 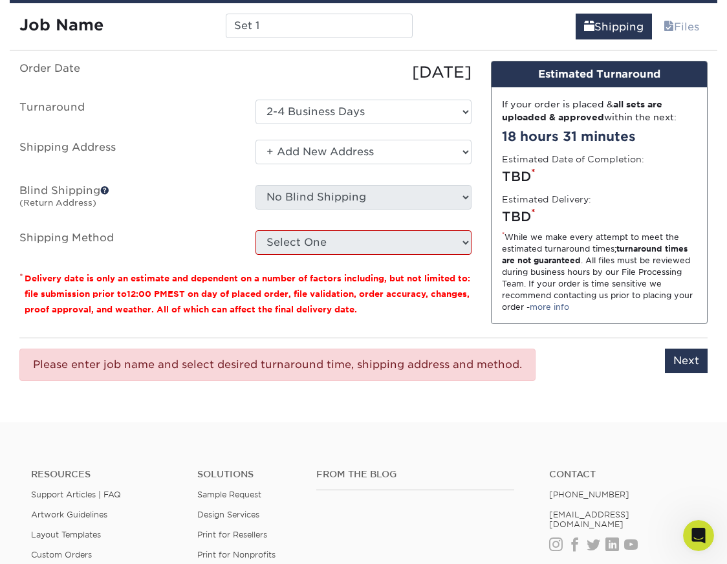 What do you see at coordinates (549, 307) in the screenshot?
I see `a: more info` at bounding box center [549, 307].